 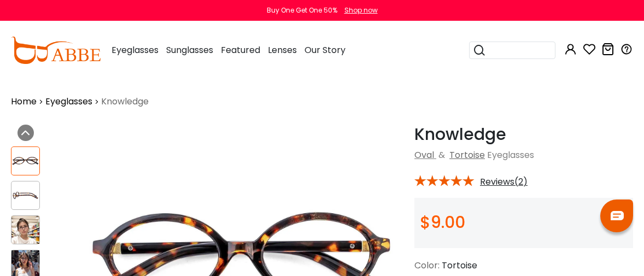 I want to click on span: Knowledge, so click(x=125, y=101).